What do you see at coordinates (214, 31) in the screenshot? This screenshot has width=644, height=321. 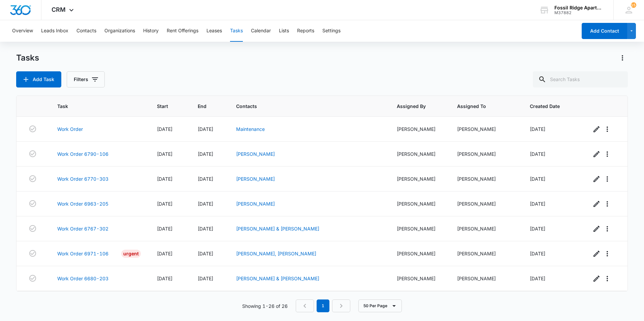 I see `button: Leases` at bounding box center [214, 31].